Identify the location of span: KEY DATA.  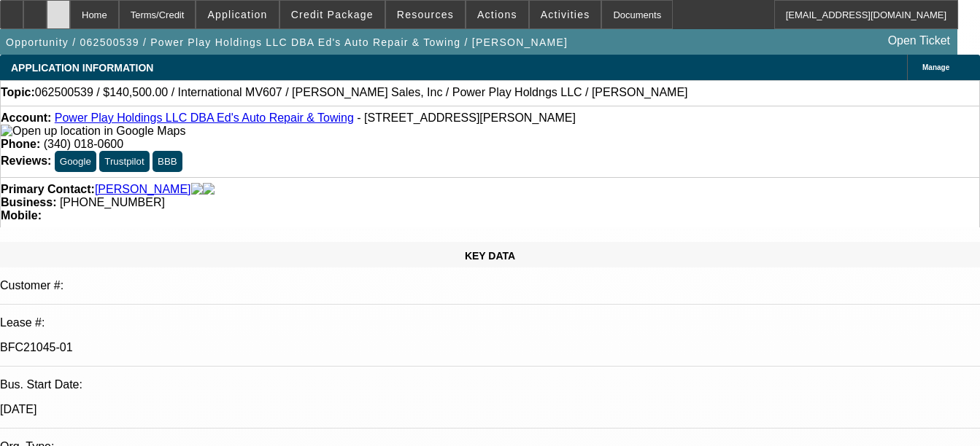
(490, 256).